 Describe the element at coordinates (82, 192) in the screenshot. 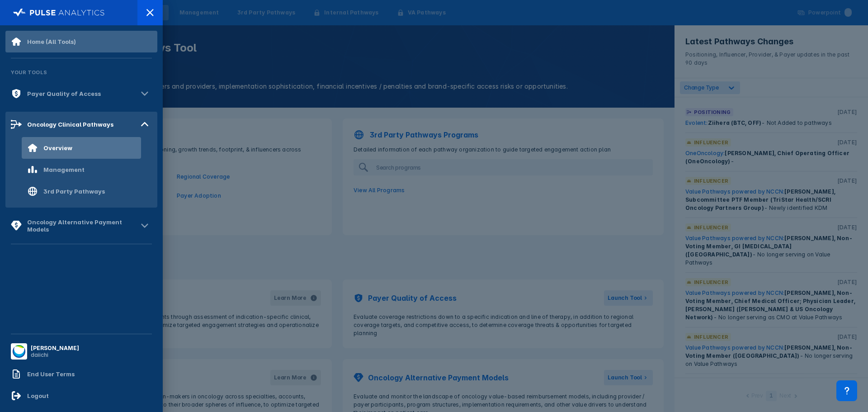

I see `a: 3rd Party Pathways` at that location.